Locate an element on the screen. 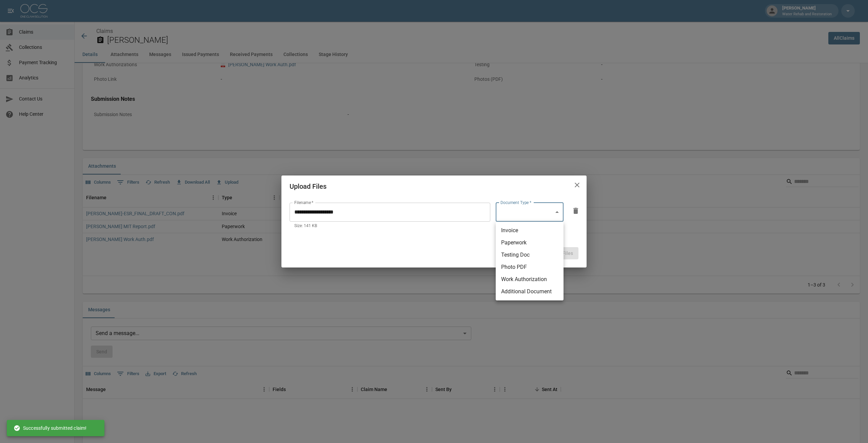 The width and height of the screenshot is (868, 443). li: Invoice is located at coordinates (529, 230).